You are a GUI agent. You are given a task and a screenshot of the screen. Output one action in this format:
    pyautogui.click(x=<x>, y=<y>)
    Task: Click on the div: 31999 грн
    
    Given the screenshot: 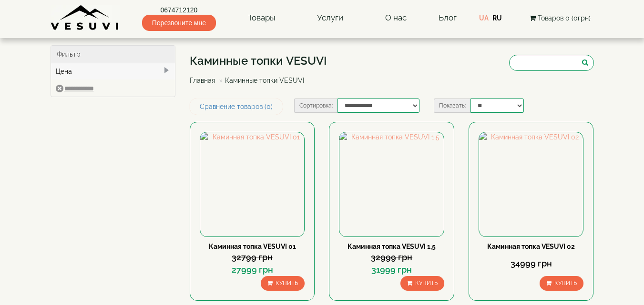 What is the action you would take?
    pyautogui.click(x=391, y=270)
    